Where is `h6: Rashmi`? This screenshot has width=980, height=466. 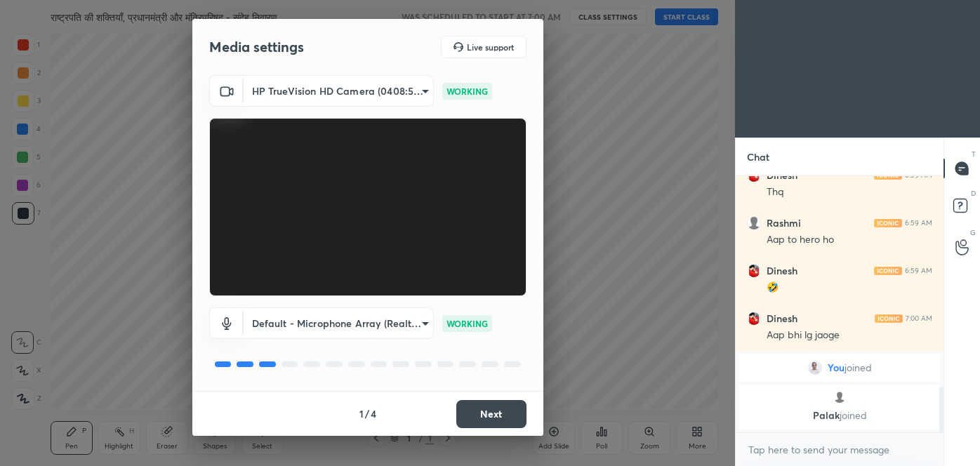 h6: Rashmi is located at coordinates (784, 223).